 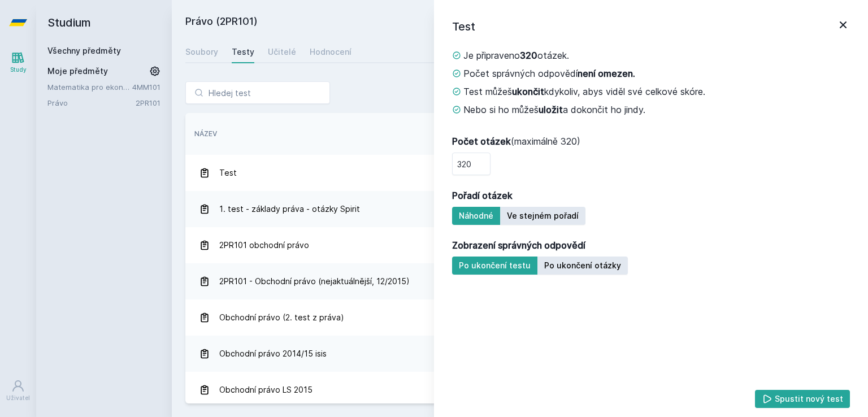 What do you see at coordinates (18, 397) in the screenshot?
I see `div: Uživatel` at bounding box center [18, 397].